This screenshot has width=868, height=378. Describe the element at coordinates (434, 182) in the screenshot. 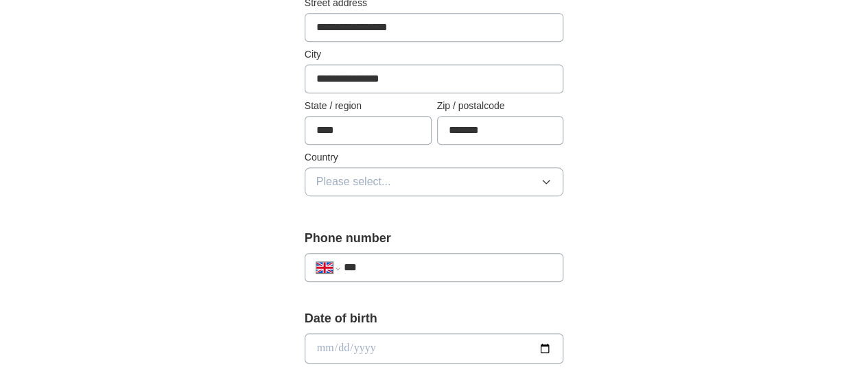

I see `button: Please select...` at that location.